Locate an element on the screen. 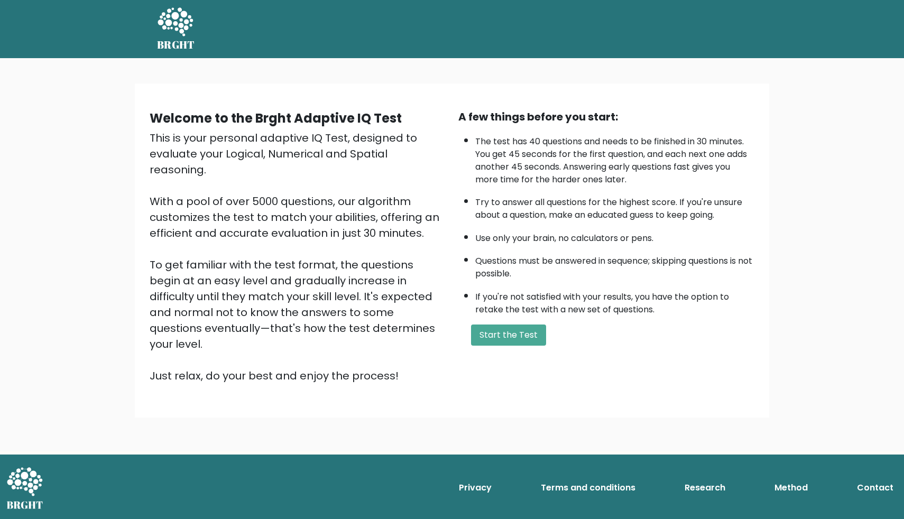 This screenshot has height=519, width=904. div: A few things before you start: is located at coordinates (606, 117).